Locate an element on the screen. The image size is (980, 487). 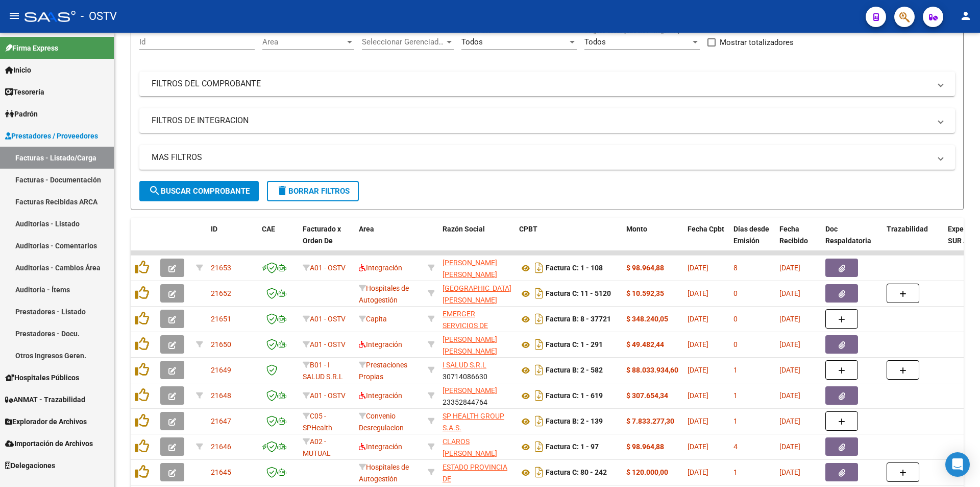
span: ID is located at coordinates (214, 229).